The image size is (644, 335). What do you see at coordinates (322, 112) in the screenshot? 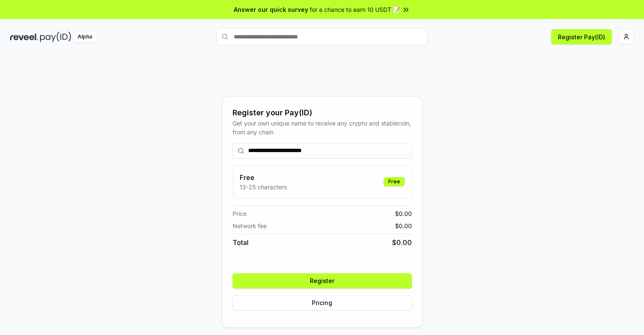
I see `div: Register your Pay(ID)` at bounding box center [322, 112].